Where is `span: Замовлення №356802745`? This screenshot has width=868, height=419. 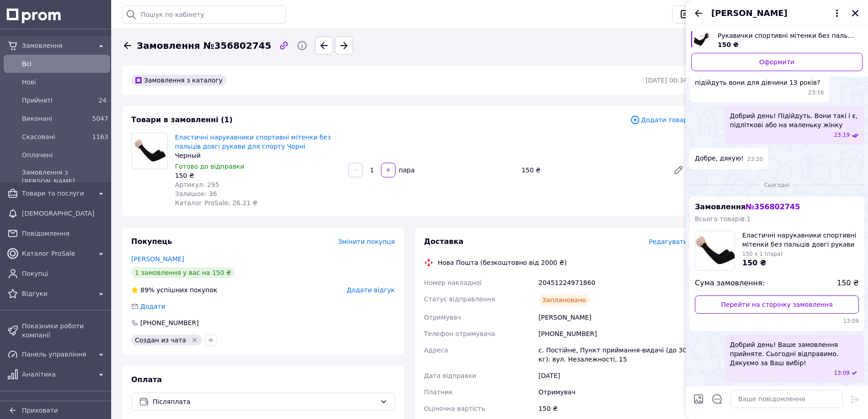
span: Замовлення №356802745 is located at coordinates (204, 45).